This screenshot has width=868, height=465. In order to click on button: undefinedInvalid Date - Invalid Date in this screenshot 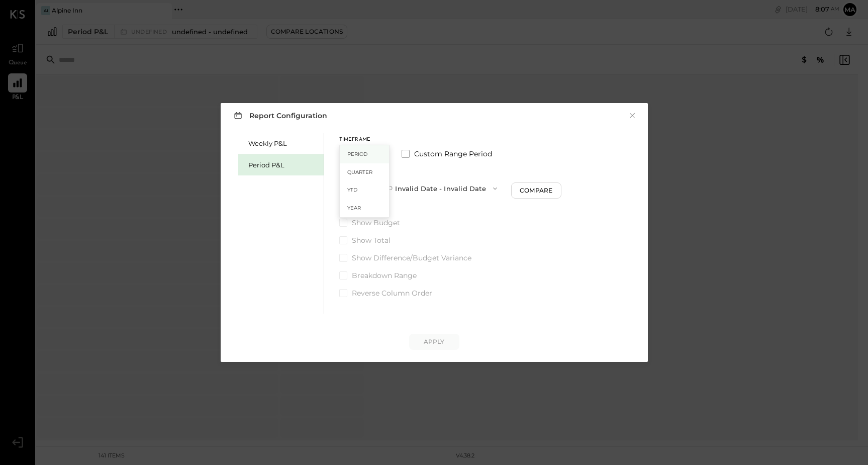, I will do `click(422, 188)`.